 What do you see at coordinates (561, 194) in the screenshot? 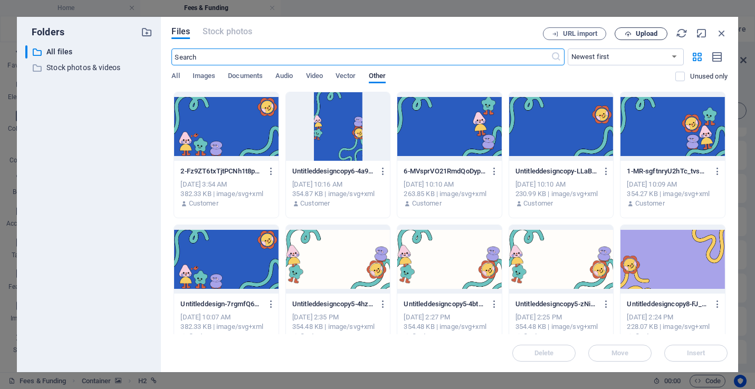
I see `div: 230.99 KB | image/svg+xml` at bounding box center [561, 194].